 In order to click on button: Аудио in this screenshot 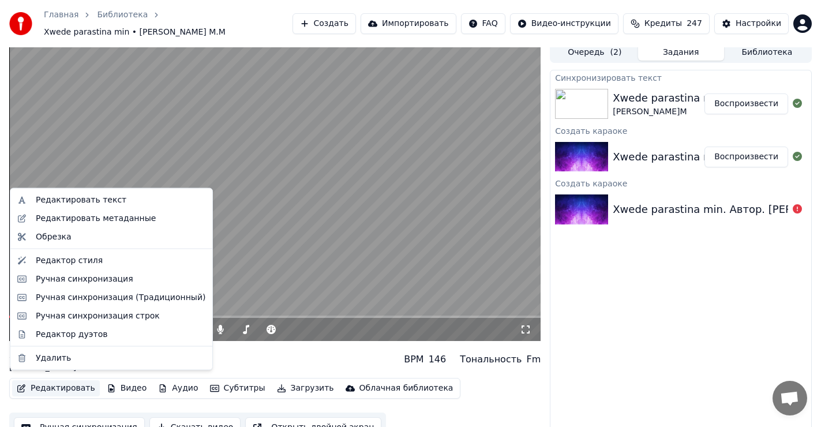, I will do `click(178, 388)`.